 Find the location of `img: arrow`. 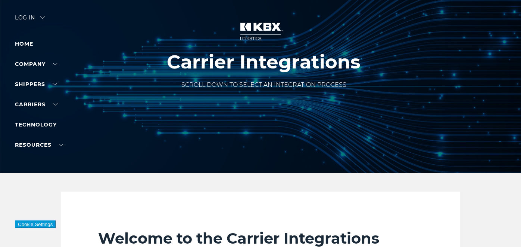

img: arrow is located at coordinates (43, 18).